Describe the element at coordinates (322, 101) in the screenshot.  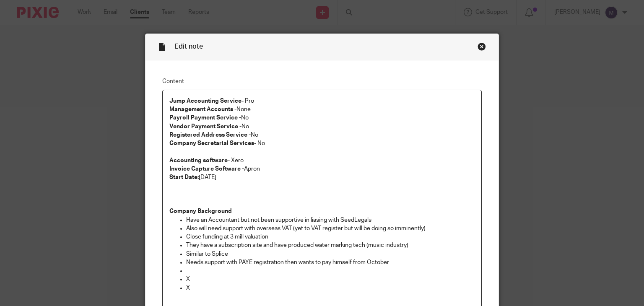
I see `p: - Pro` at that location.